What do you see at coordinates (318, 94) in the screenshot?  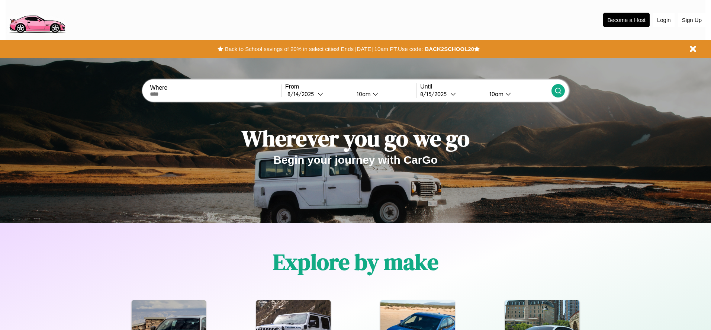 I see `button: 8/14/2025` at bounding box center [318, 94].